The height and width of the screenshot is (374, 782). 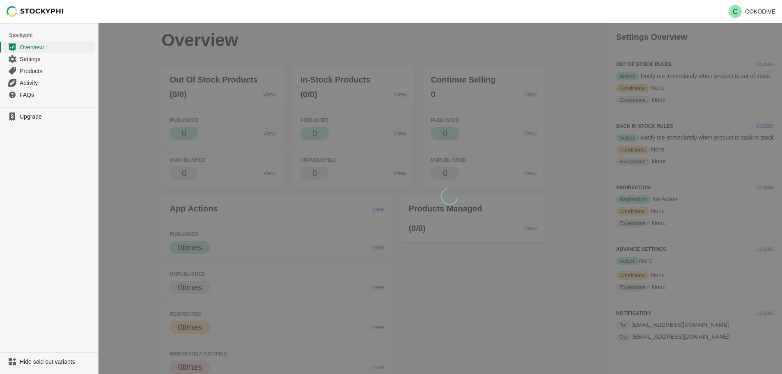 I want to click on span: FAQs, so click(x=56, y=95).